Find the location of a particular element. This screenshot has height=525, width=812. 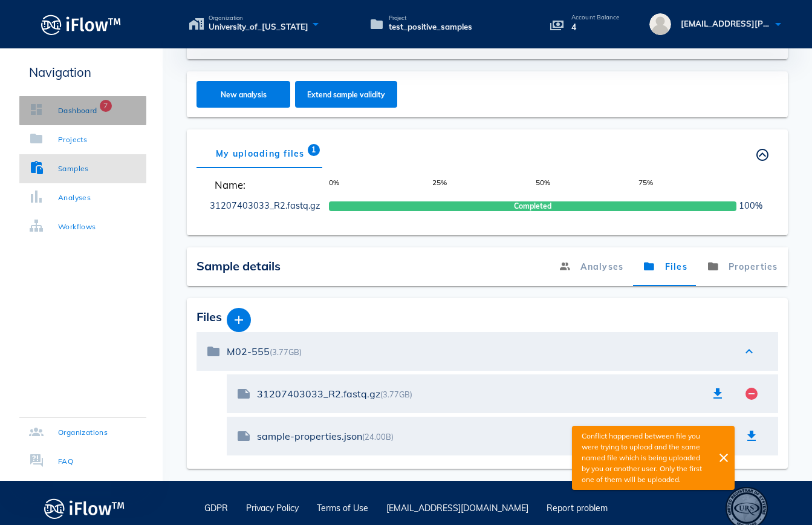

span: Project is located at coordinates (430, 18).